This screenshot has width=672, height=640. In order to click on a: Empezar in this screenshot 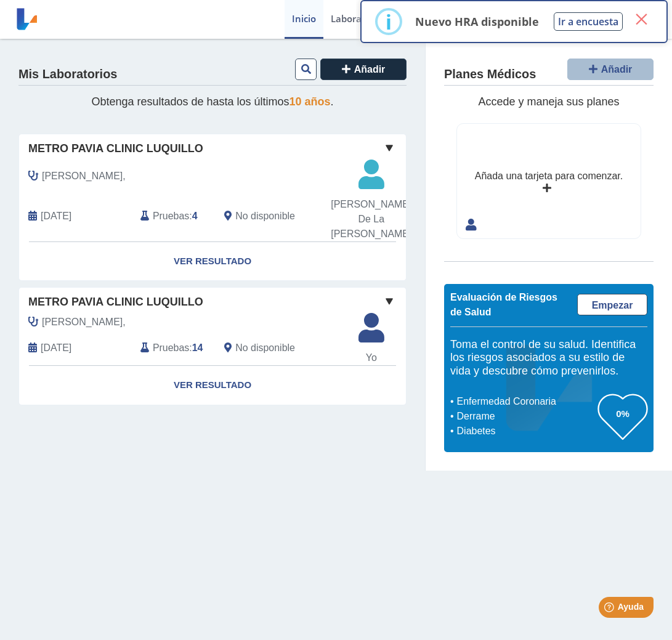, I will do `click(612, 305)`.